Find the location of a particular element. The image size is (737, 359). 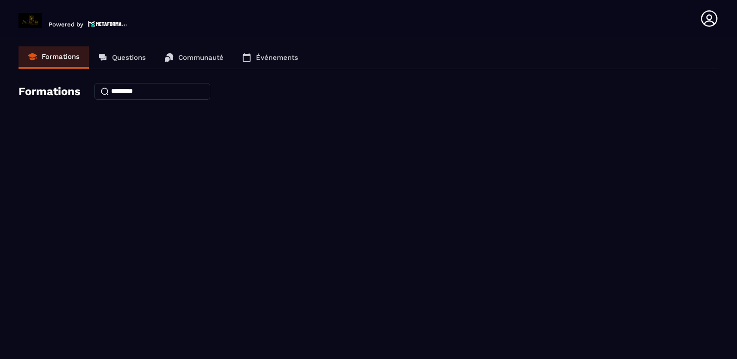

p: Événements is located at coordinates (277, 57).